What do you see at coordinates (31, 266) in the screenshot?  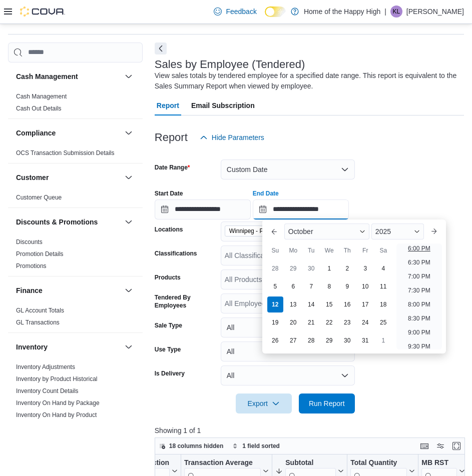 I see `span: Promotions` at bounding box center [31, 266].